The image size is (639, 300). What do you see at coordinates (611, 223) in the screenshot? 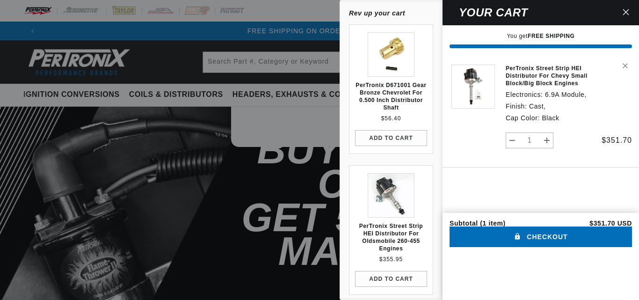
I see `p: $351.70 USD` at bounding box center [611, 223].